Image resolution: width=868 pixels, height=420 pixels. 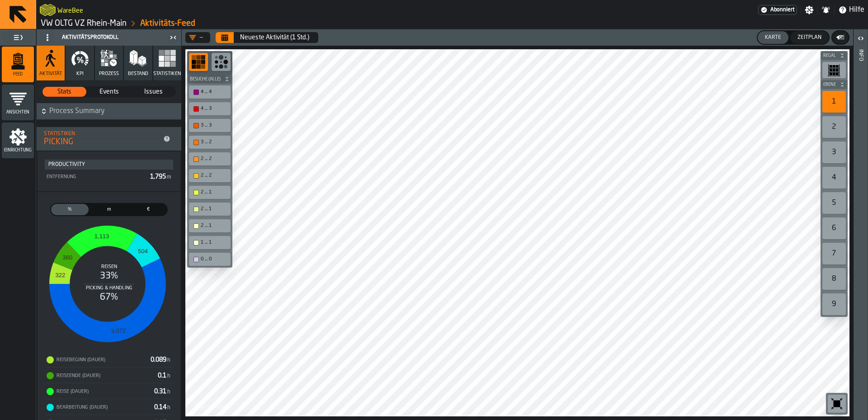 What do you see at coordinates (773, 38) in the screenshot?
I see `div: Karte` at bounding box center [773, 38].